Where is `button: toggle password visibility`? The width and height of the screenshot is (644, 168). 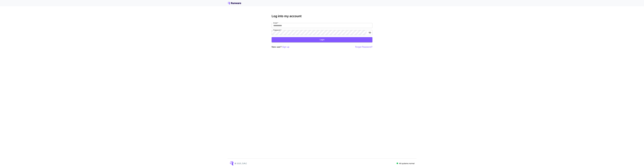 button: toggle password visibility is located at coordinates (370, 33).